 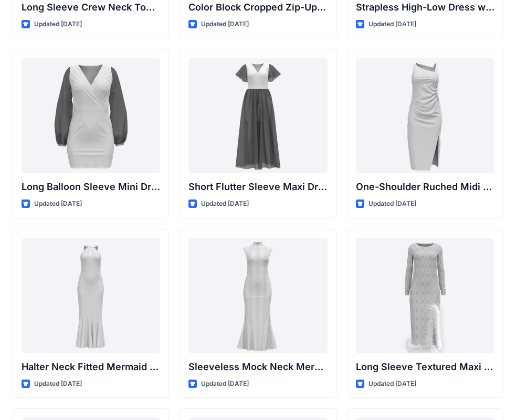 What do you see at coordinates (258, 116) in the screenshot?
I see `a: Short Flutter Sleeve Maxi Dress with Contrast Bodice and Sheer Overlay` at bounding box center [258, 116].